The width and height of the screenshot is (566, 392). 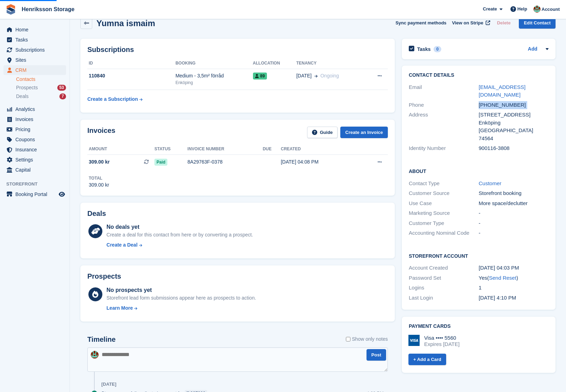 What do you see at coordinates (23, 96) in the screenshot?
I see `span: Deals` at bounding box center [23, 96].